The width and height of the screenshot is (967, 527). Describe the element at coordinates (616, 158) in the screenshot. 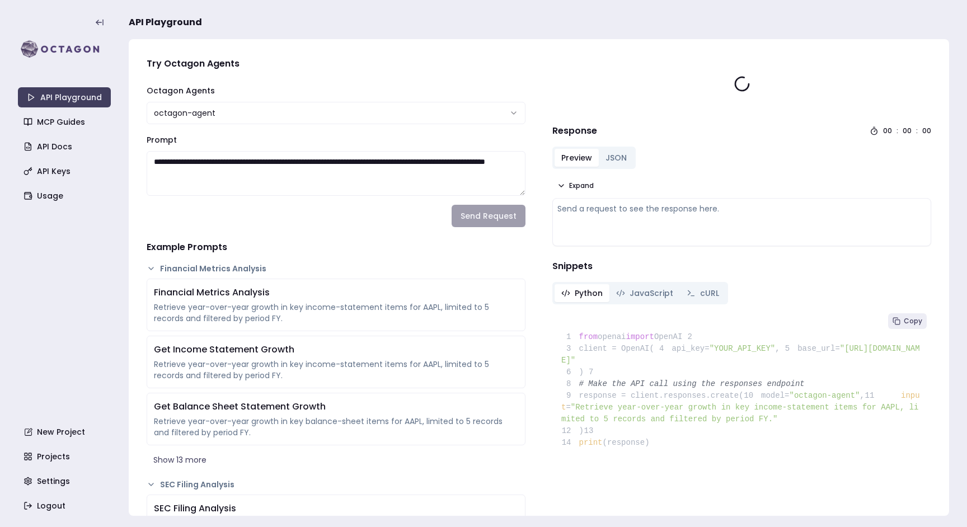

I see `button: JSON` at that location.